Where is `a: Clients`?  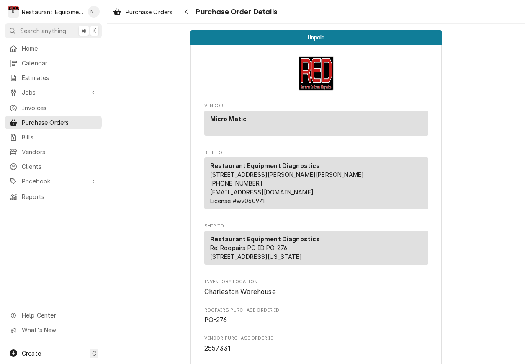
a: Clients is located at coordinates (53, 166).